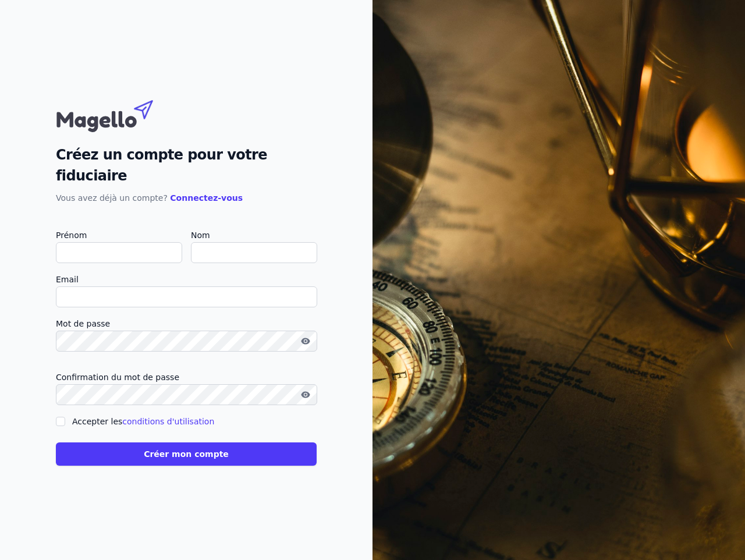 This screenshot has height=560, width=745. Describe the element at coordinates (186, 377) in the screenshot. I see `label: Confirmation du mot de passe` at that location.